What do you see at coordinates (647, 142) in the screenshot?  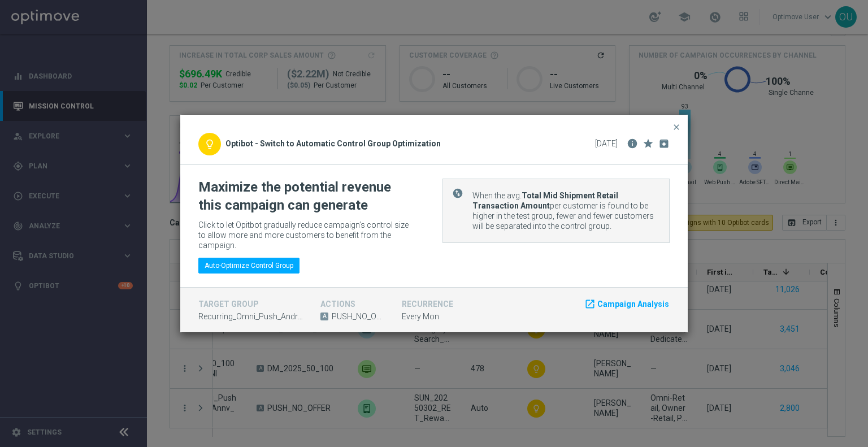 I see `button: star` at bounding box center [647, 142].